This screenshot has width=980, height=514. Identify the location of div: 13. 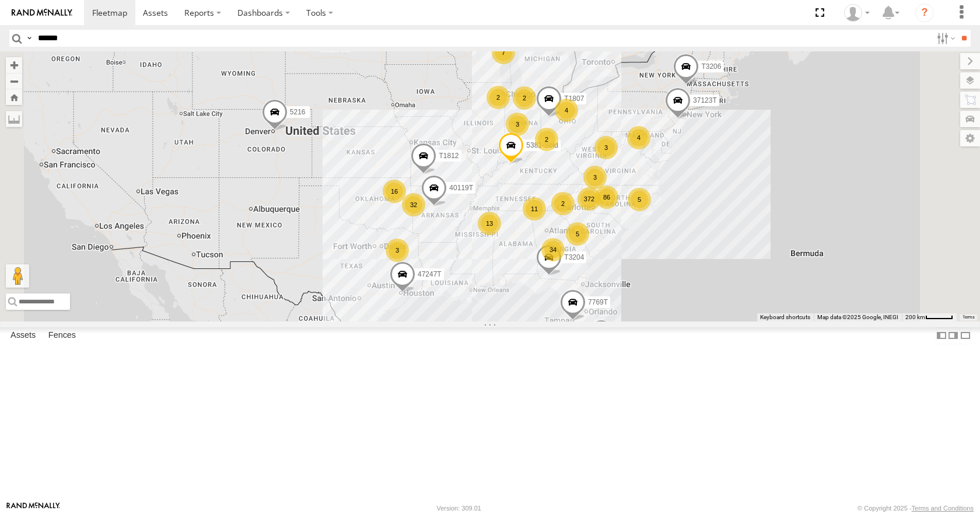
(490, 224).